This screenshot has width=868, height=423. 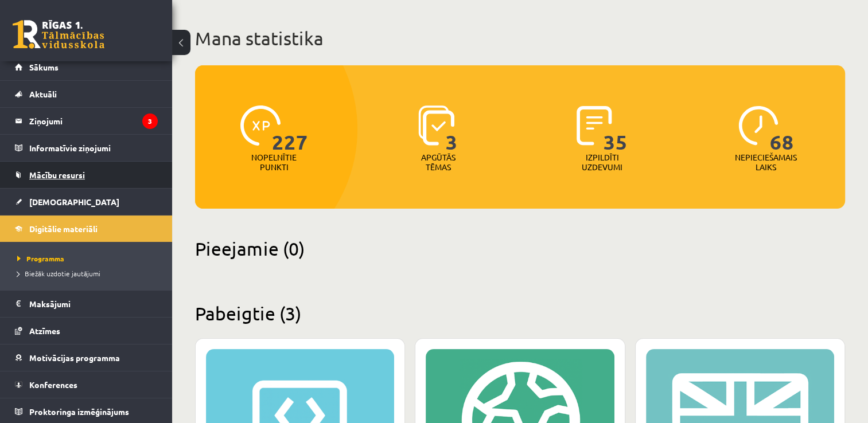 What do you see at coordinates (438, 162) in the screenshot?
I see `p: Apgūtās tēmas` at bounding box center [438, 162].